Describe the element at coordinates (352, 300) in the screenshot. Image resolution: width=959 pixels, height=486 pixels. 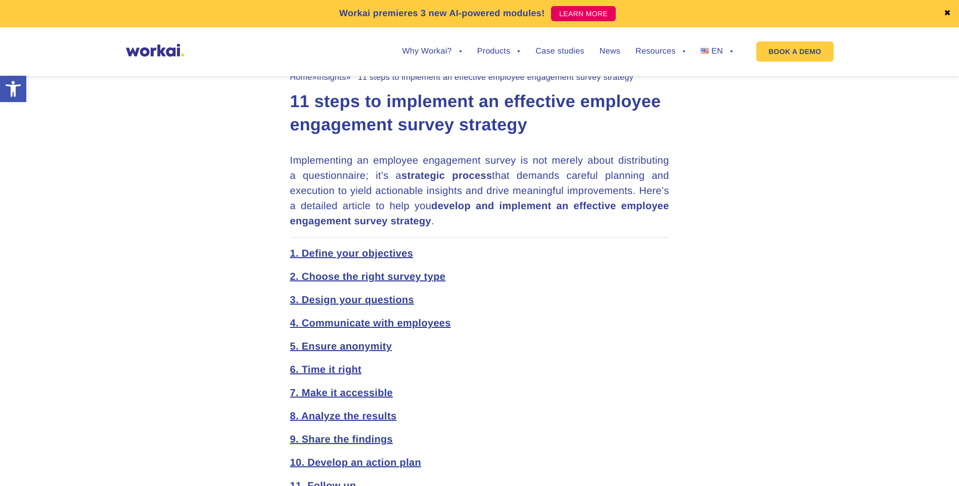
I see `strong: 3. Design your questions` at that location.